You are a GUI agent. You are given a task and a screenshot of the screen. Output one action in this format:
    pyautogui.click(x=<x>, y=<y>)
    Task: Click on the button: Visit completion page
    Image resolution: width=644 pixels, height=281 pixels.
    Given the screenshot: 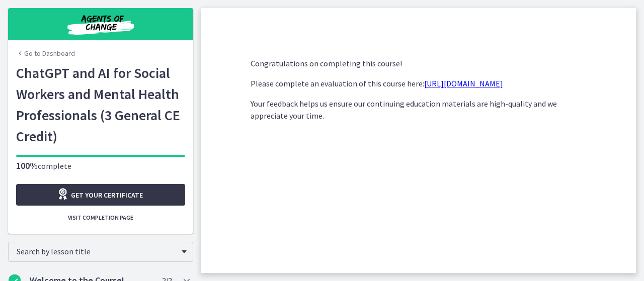 What is the action you would take?
    pyautogui.click(x=101, y=217)
    